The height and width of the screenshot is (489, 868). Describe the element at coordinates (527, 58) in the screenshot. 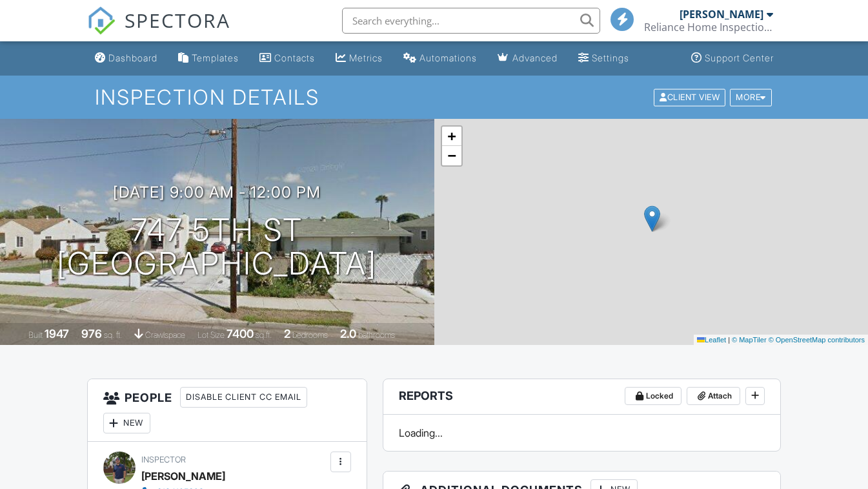

I see `a: Advanced` at that location.